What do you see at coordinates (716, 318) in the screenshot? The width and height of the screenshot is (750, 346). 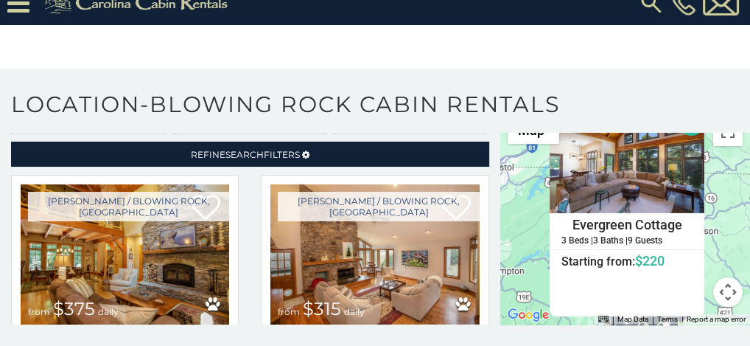 I see `a: Report a map error` at bounding box center [716, 318].